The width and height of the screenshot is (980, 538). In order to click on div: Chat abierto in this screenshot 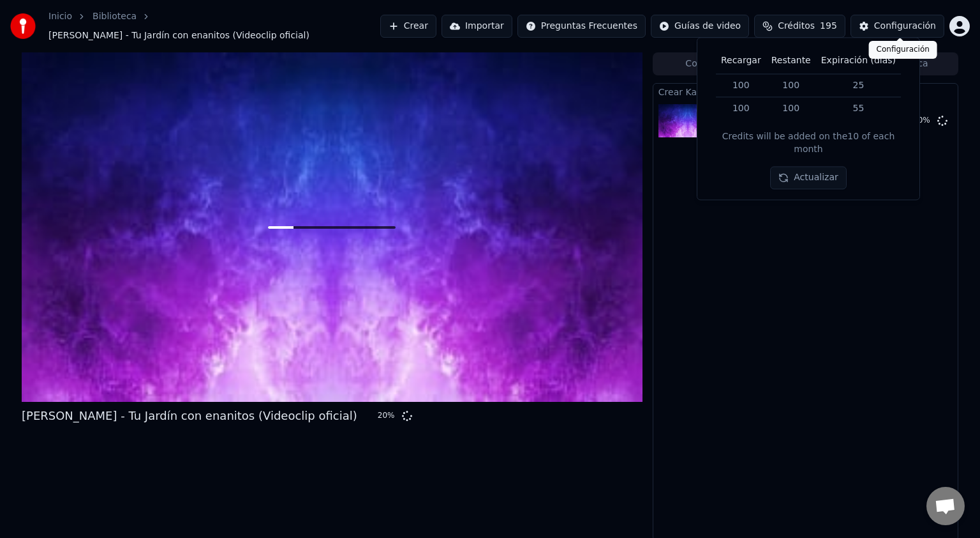, I will do `click(946, 505)`.